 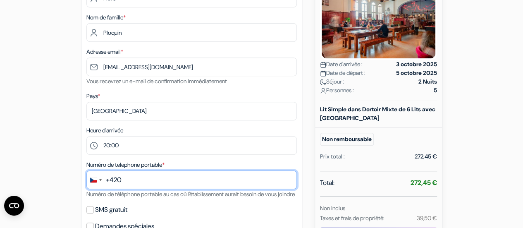 I want to click on strong: 3 octobre 2025, so click(x=416, y=64).